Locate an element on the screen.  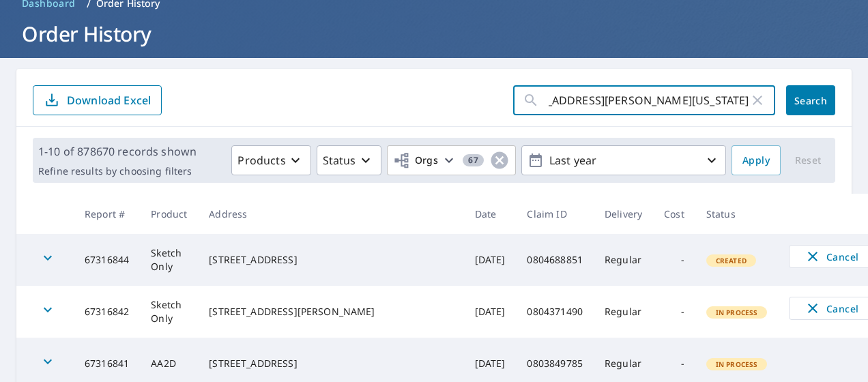
p: 1-10 of 878670 records shown is located at coordinates (117, 151).